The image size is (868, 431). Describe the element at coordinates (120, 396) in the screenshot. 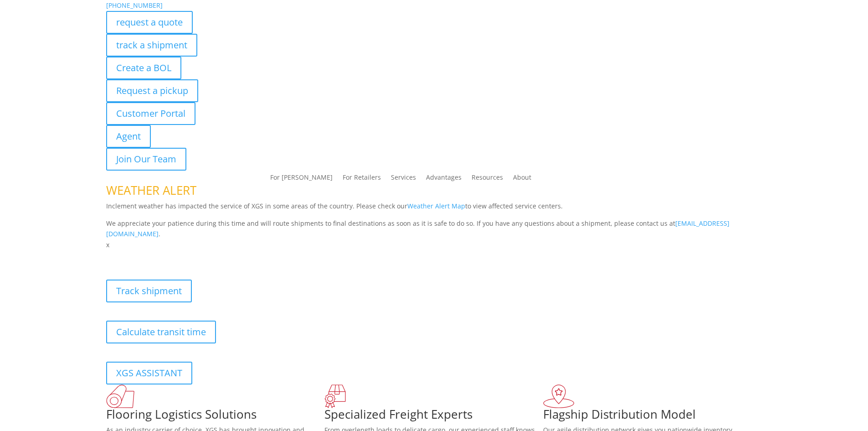

I see `img: xgs-icon-total-supply-chain-intelligence-red` at that location.